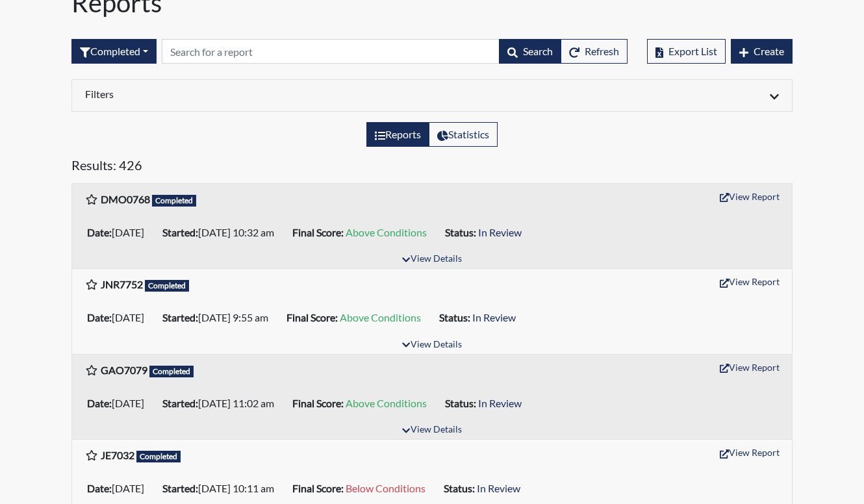 This screenshot has height=504, width=864. What do you see at coordinates (686, 51) in the screenshot?
I see `button: Export List` at bounding box center [686, 51].